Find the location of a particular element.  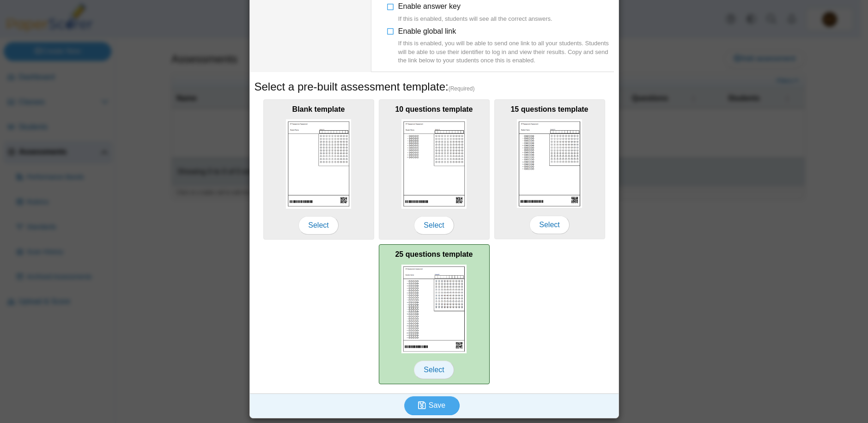

span: Save is located at coordinates (437, 405).